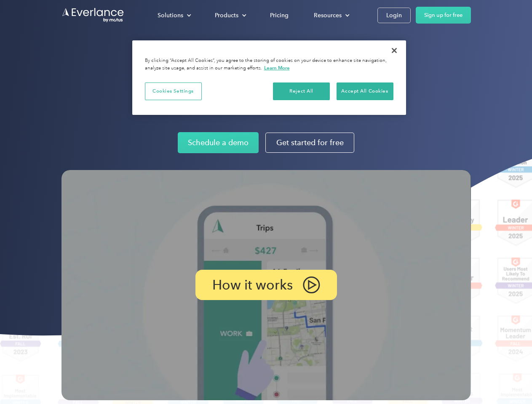  I want to click on a: Login, so click(394, 15).